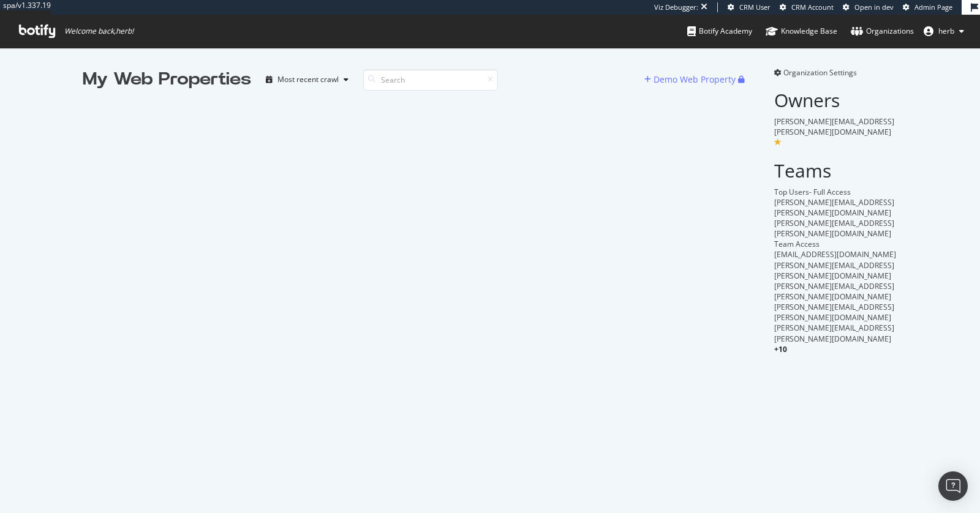  What do you see at coordinates (874, 6) in the screenshot?
I see `span: Open in dev` at bounding box center [874, 6].